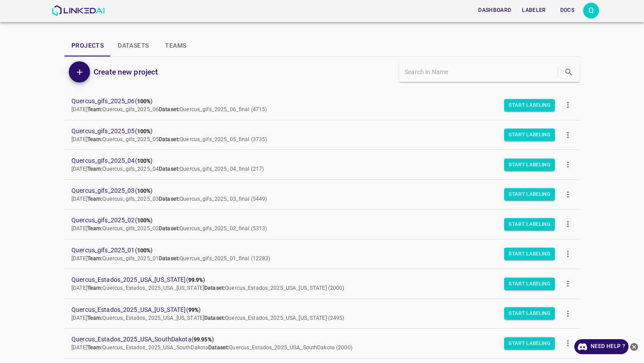 The height and width of the screenshot is (363, 644). Describe the element at coordinates (315, 339) in the screenshot. I see `span: Quercus_Estados_2025_USA_SouthDakota ( )` at that location.